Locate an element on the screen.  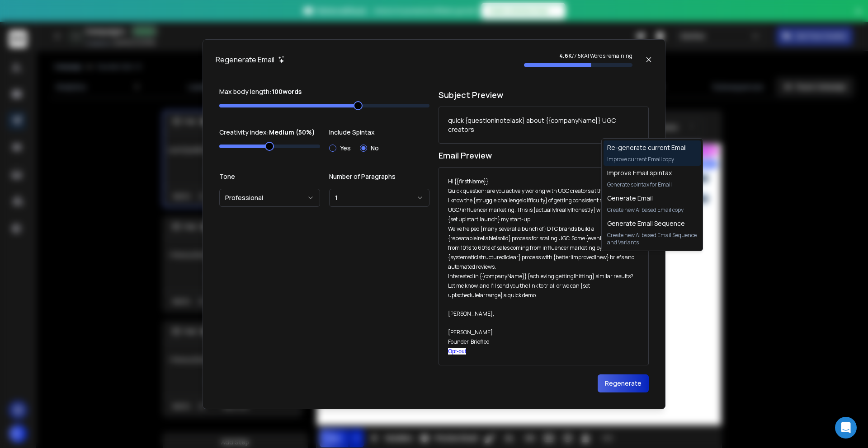
label: Yes is located at coordinates (346, 148).